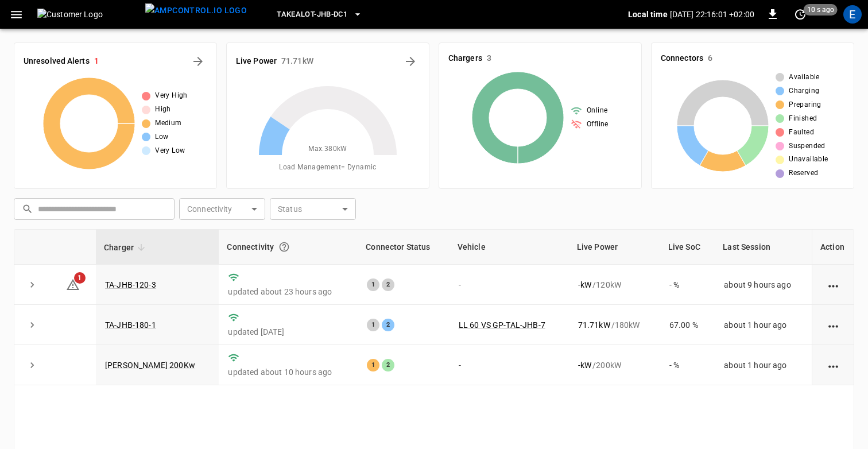 The height and width of the screenshot is (449, 868). What do you see at coordinates (319, 14) in the screenshot?
I see `button: Takealot-JHB-DC1` at bounding box center [319, 14].